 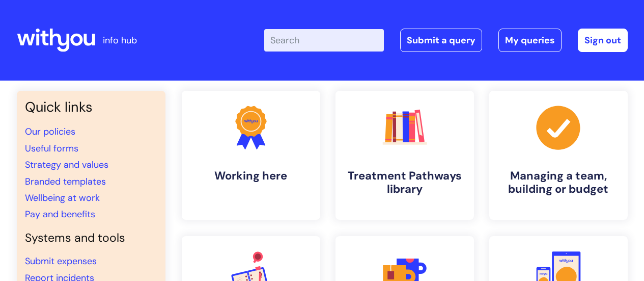 I want to click on input: Search, so click(x=324, y=40).